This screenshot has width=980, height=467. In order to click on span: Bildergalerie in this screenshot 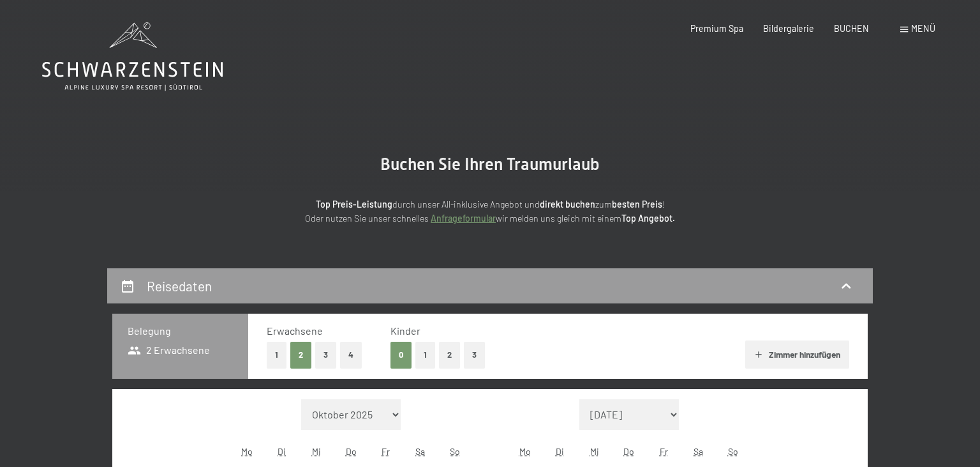, I will do `click(789, 28)`.